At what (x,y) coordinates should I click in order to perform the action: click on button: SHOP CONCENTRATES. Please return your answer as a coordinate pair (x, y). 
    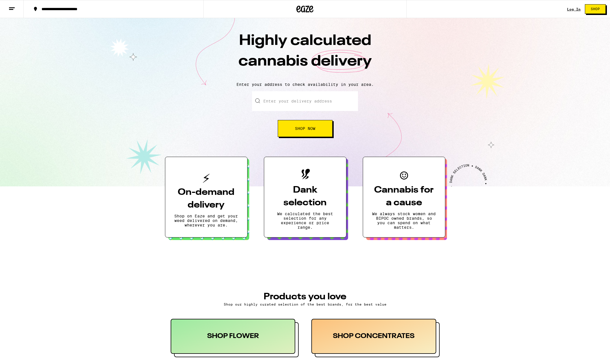
    Looking at the image, I should click on (375, 338).